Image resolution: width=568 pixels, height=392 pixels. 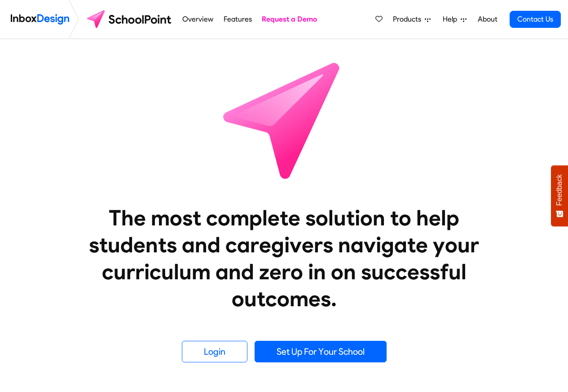 I want to click on a: Request a Demo, so click(x=290, y=19).